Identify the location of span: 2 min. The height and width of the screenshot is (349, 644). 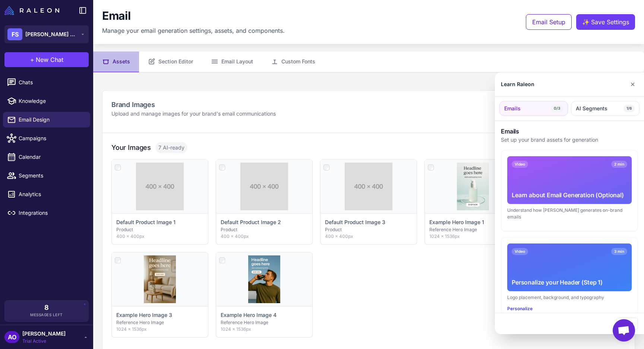
(619, 164).